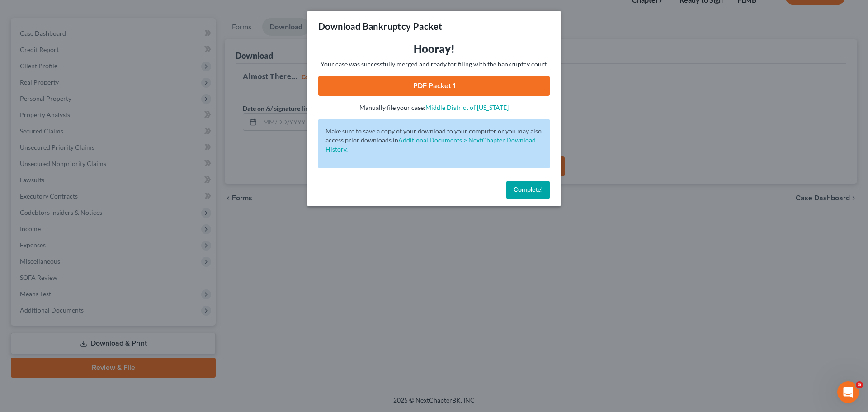 The width and height of the screenshot is (868, 412). Describe the element at coordinates (860, 385) in the screenshot. I see `span: 5` at that location.